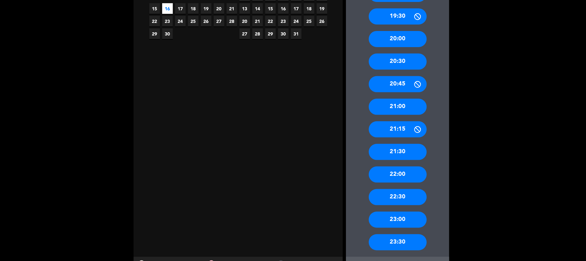 This screenshot has width=586, height=261. I want to click on div: 22:00, so click(398, 174).